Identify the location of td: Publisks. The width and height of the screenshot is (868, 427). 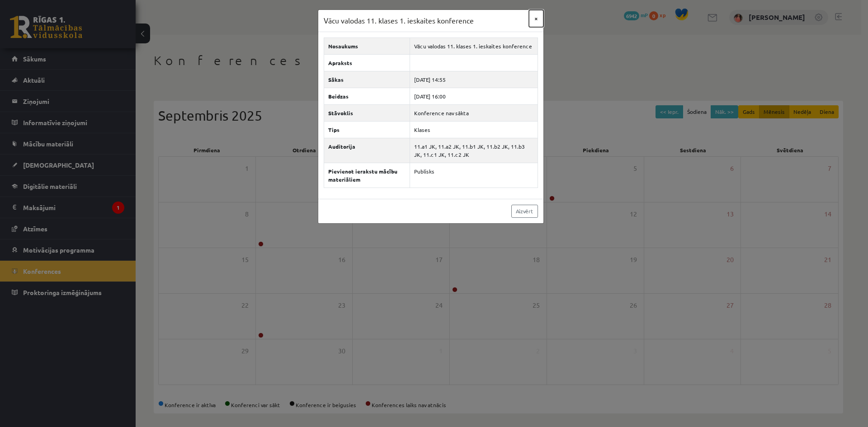
(474, 175).